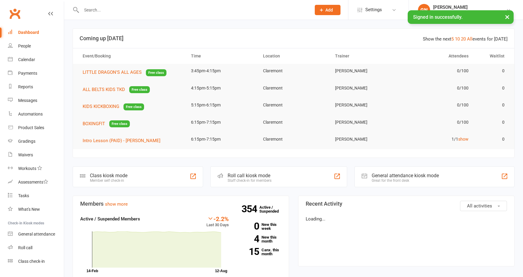 The height and width of the screenshot is (277, 523). What do you see at coordinates (27, 169) in the screenshot?
I see `div: Workouts` at bounding box center [27, 169].